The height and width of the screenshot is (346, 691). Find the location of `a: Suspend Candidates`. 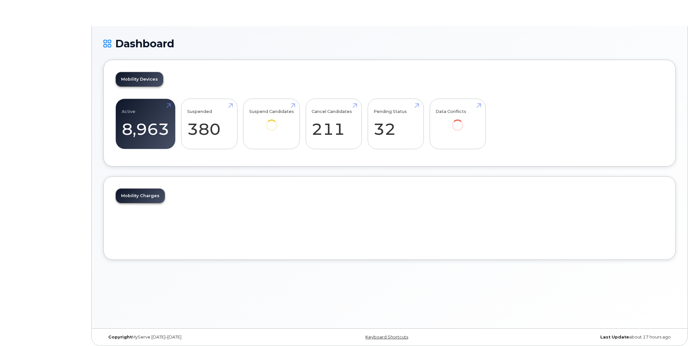

a: Suspend Candidates is located at coordinates (271, 121).